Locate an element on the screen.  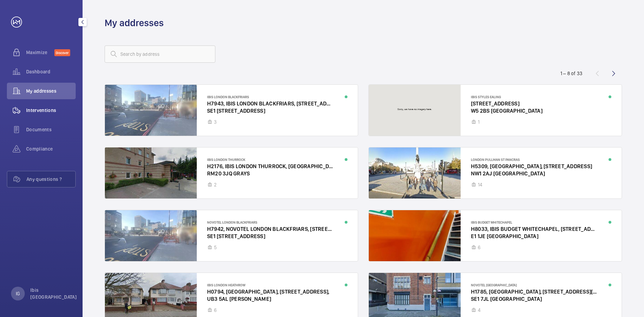
span: Compliance is located at coordinates (51, 149).